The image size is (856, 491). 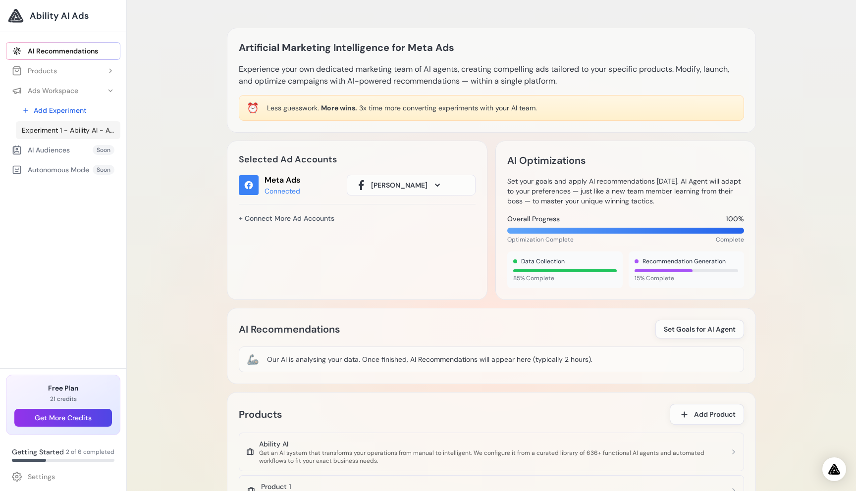 I want to click on span: 3x time more converting experiments with your AI team., so click(x=448, y=108).